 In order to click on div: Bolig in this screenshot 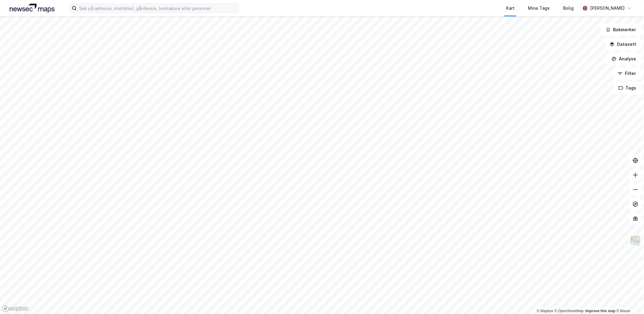, I will do `click(568, 8)`.